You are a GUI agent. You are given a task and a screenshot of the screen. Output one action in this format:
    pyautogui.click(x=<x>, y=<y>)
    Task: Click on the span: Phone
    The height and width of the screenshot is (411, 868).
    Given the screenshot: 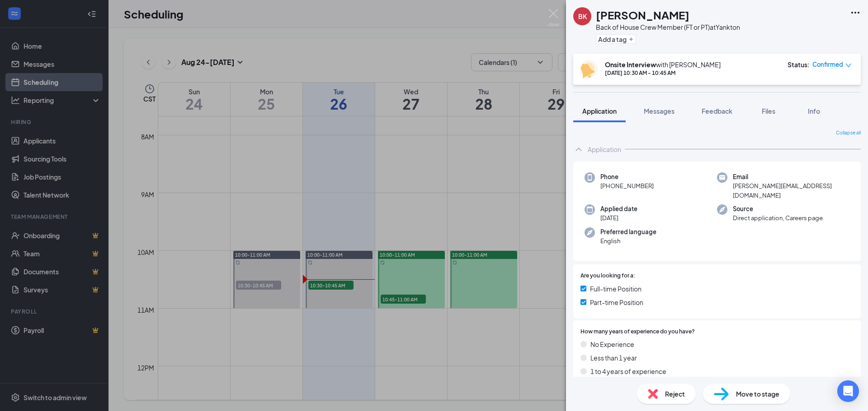 What is the action you would take?
    pyautogui.click(x=627, y=177)
    